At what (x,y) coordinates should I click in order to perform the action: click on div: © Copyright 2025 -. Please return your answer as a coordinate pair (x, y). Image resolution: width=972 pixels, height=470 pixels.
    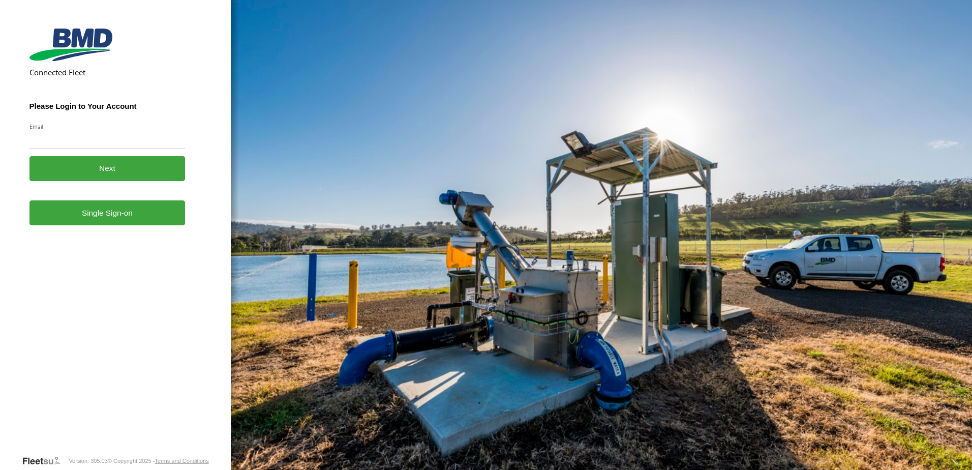
    Looking at the image, I should click on (158, 460).